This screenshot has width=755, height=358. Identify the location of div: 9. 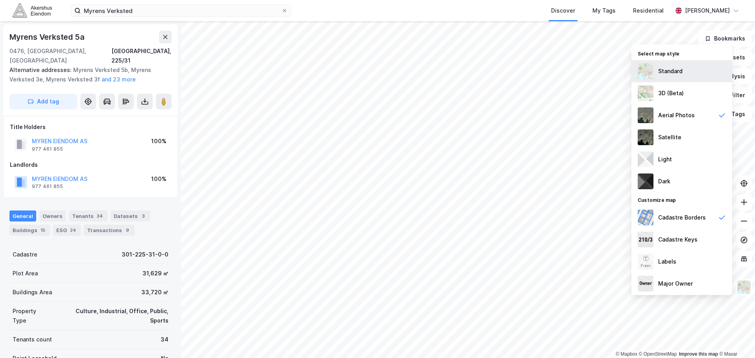
(128, 230).